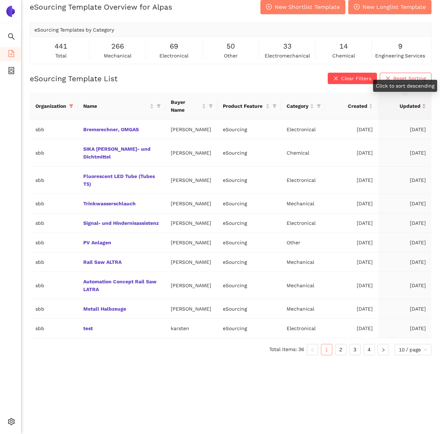 Image resolution: width=440 pixels, height=434 pixels. What do you see at coordinates (341, 350) in the screenshot?
I see `a: 2` at bounding box center [341, 350].